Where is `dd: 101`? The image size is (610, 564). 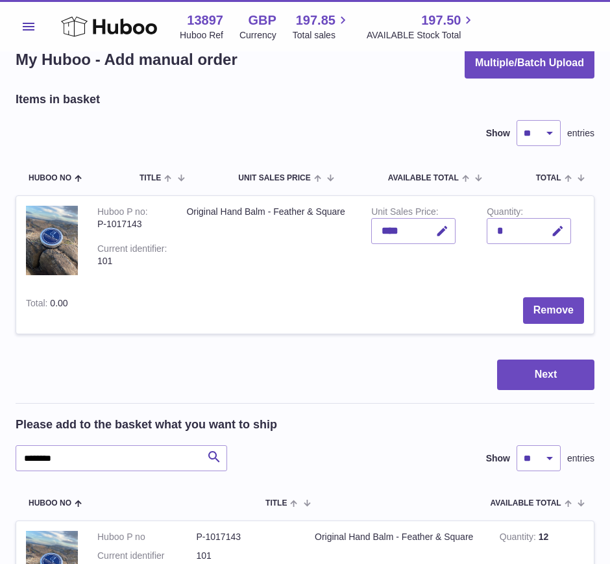 dd: 101 is located at coordinates (246, 555).